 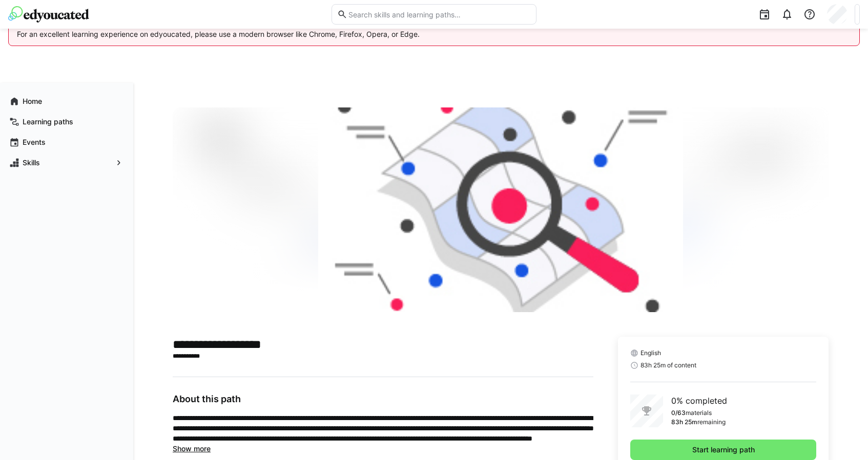 I want to click on h3: About this path, so click(x=382, y=399).